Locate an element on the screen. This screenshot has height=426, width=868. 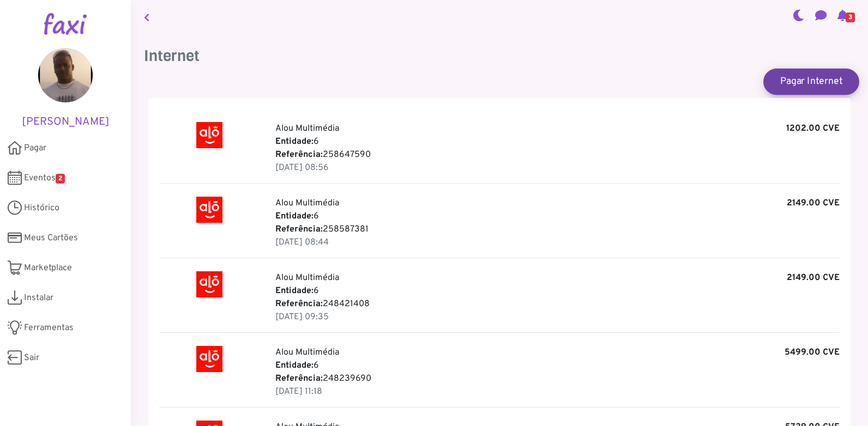
span: Instalar is located at coordinates (39, 298).